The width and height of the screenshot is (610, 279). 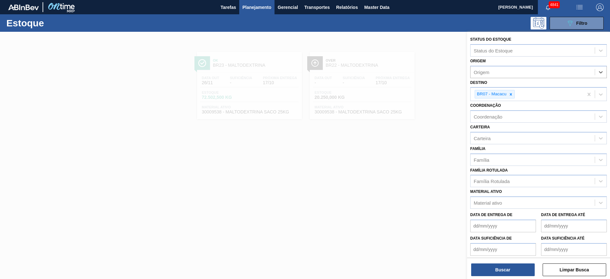 What do you see at coordinates (478, 61) in the screenshot?
I see `label: Origem` at bounding box center [478, 61].